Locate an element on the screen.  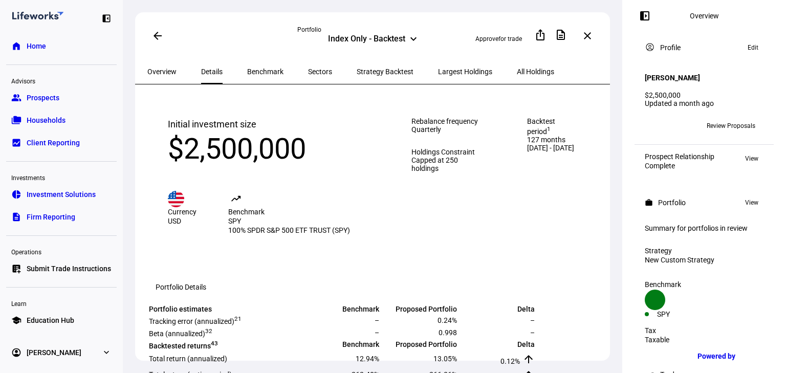
span: Details is located at coordinates (212, 72).